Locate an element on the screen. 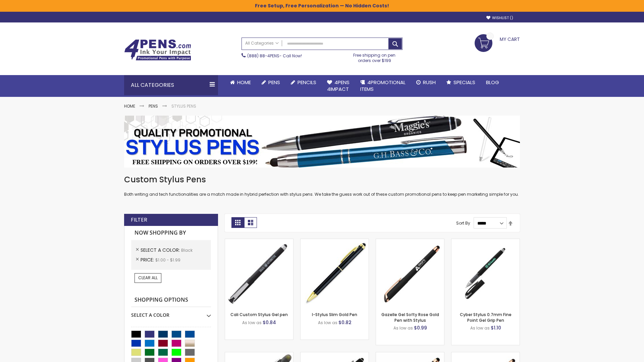 This screenshot has height=362, width=644. span: 4Pens 4impact is located at coordinates (338, 85).